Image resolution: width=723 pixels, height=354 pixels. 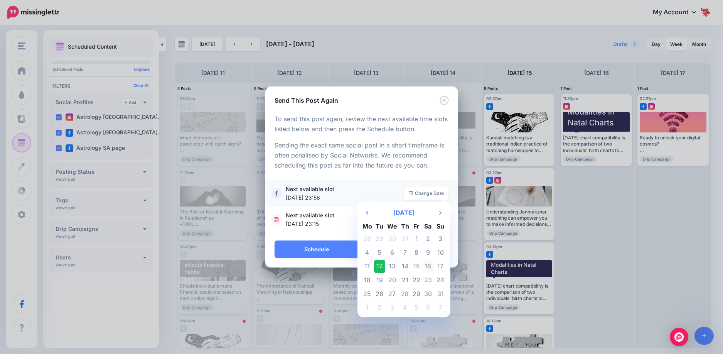 What do you see at coordinates (367, 226) in the screenshot?
I see `th: Mo` at bounding box center [367, 226].